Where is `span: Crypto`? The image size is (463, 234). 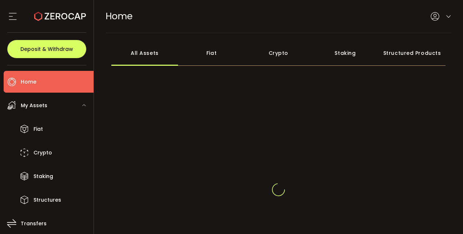 span: Crypto is located at coordinates (43, 153).